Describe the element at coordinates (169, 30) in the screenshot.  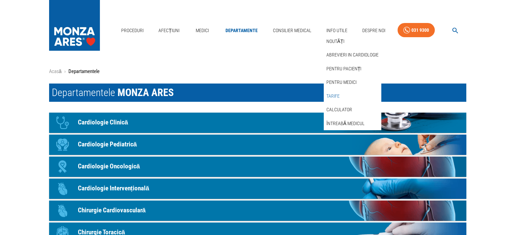
I see `a: Afecțiuni` at that location.